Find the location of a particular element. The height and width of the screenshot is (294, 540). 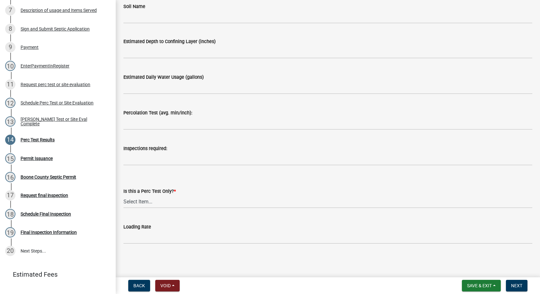

div: 17 is located at coordinates (10, 195).